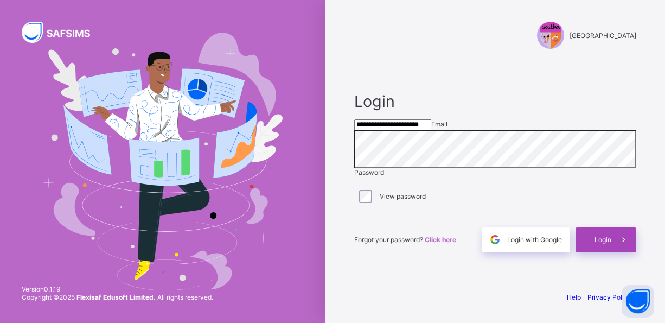 The width and height of the screenshot is (665, 323). What do you see at coordinates (609, 296) in the screenshot?
I see `a: Privacy Policy` at bounding box center [609, 296].